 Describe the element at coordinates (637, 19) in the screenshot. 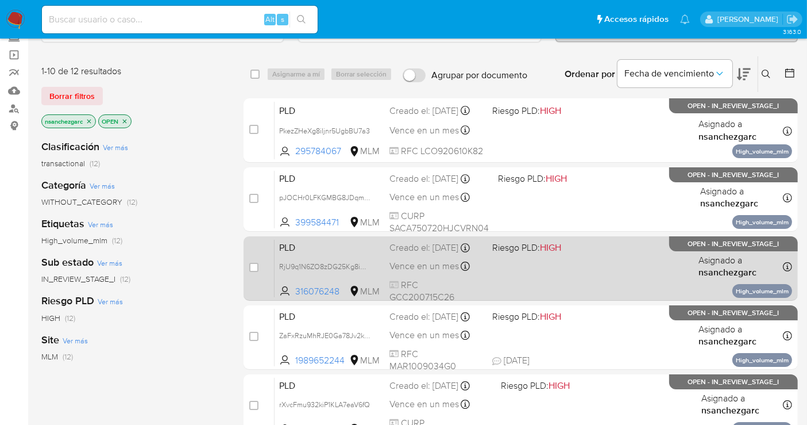

I see `span: Accesos rápidos` at that location.